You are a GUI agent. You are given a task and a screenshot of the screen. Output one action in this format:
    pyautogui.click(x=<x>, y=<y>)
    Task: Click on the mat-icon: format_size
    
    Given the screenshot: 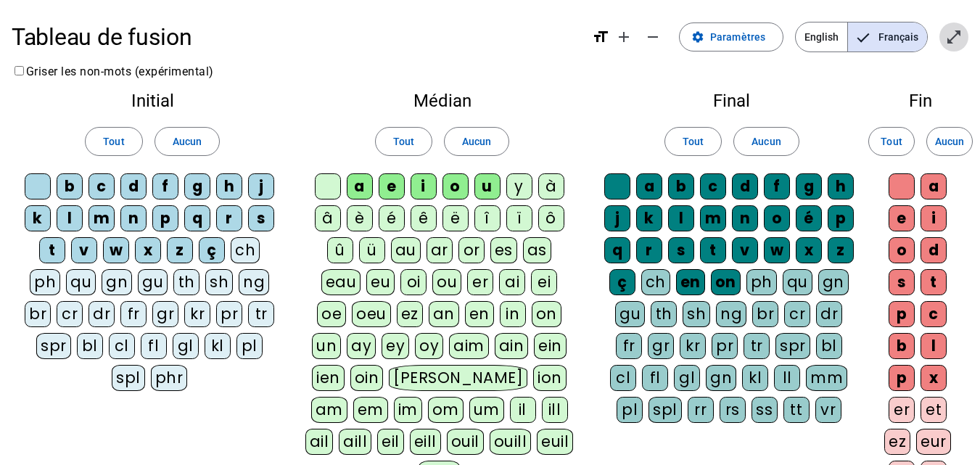 What is the action you would take?
    pyautogui.click(x=600, y=37)
    